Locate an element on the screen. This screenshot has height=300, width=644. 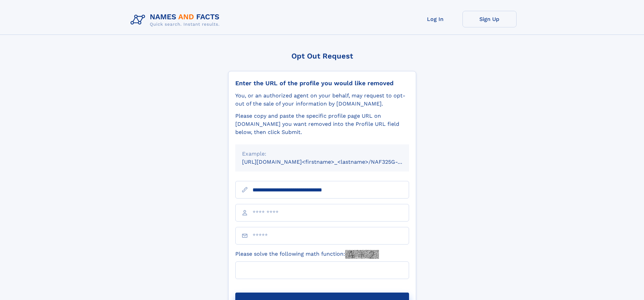
img: Logo Names and Facts is located at coordinates (176, 20).